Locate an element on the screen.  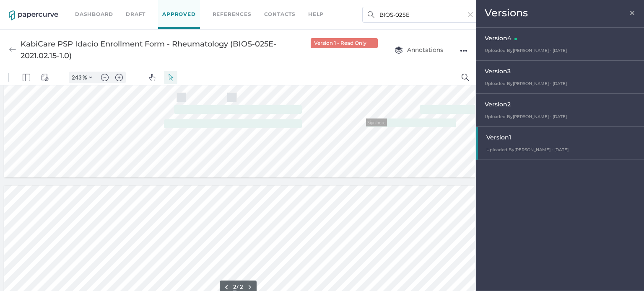
span: Version 3 is located at coordinates (497, 71).